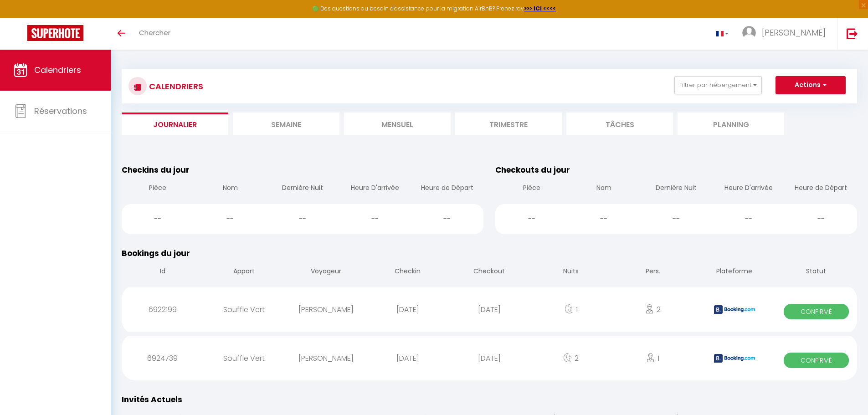 The height and width of the screenshot is (415, 868). Describe the element at coordinates (540, 9) in the screenshot. I see `strong: >>> ICI <<<<` at that location.